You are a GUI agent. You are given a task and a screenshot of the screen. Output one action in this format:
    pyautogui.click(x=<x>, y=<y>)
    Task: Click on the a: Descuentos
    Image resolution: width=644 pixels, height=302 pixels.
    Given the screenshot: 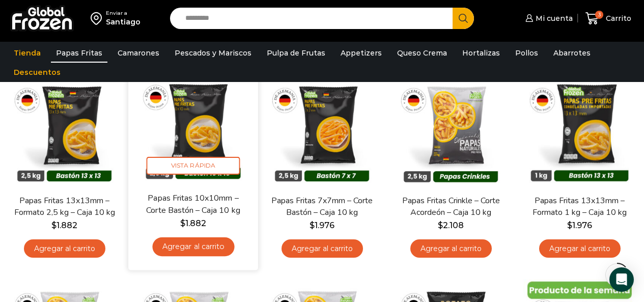 What is the action you would take?
    pyautogui.click(x=37, y=72)
    